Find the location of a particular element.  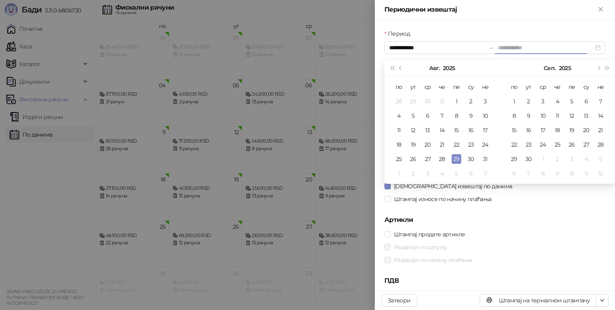

td: 2025-09-20 is located at coordinates (587, 130).